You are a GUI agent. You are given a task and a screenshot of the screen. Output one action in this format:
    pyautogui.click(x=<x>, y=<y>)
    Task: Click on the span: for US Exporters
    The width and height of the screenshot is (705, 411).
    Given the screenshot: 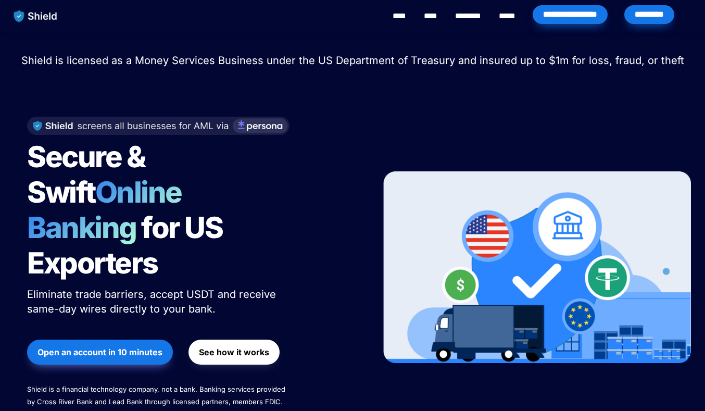 What is the action you would take?
    pyautogui.click(x=127, y=245)
    